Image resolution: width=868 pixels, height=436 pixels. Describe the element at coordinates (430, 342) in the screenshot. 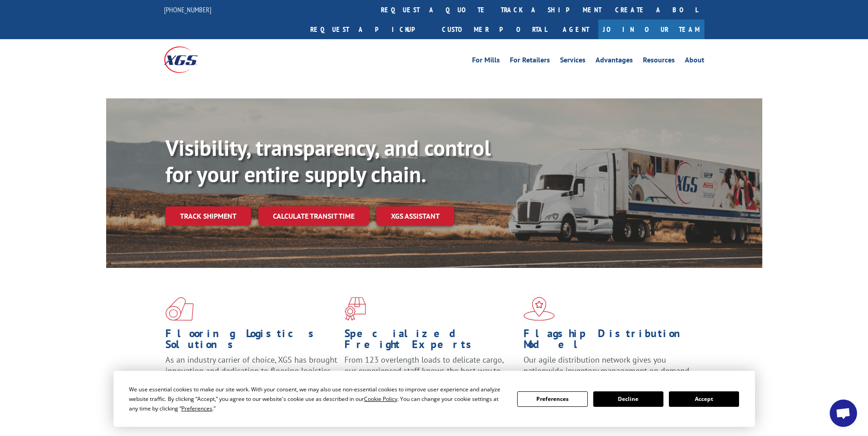

I see `h1: Specialized Freight Experts` at that location.